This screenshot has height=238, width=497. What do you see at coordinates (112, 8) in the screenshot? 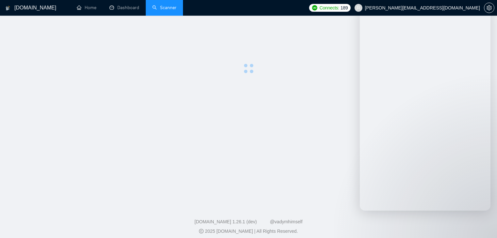
I see `span: dashboard` at bounding box center [112, 8].